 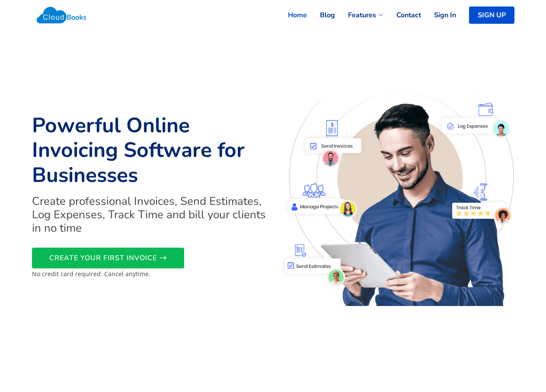 I want to click on a: Sign In, so click(x=438, y=15).